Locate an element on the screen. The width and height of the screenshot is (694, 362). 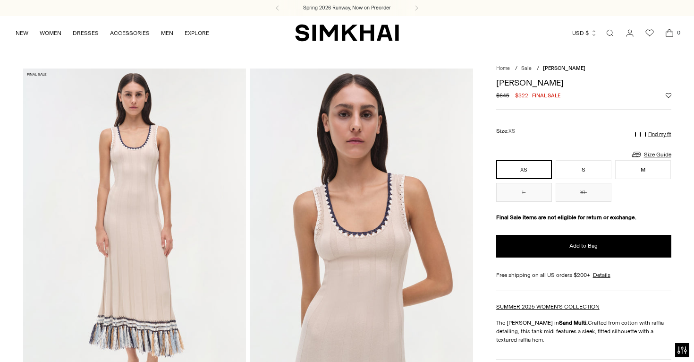
h3: Spring 2026 Runway, Now on Preorder is located at coordinates (347, 8).